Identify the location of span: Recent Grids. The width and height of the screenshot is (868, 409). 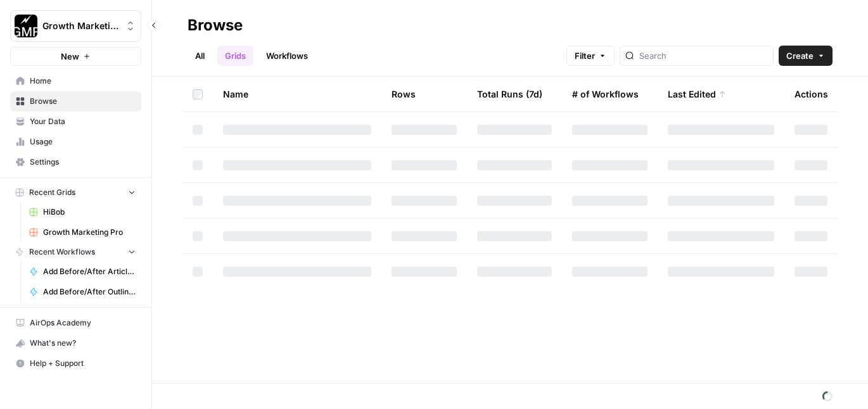
(52, 192).